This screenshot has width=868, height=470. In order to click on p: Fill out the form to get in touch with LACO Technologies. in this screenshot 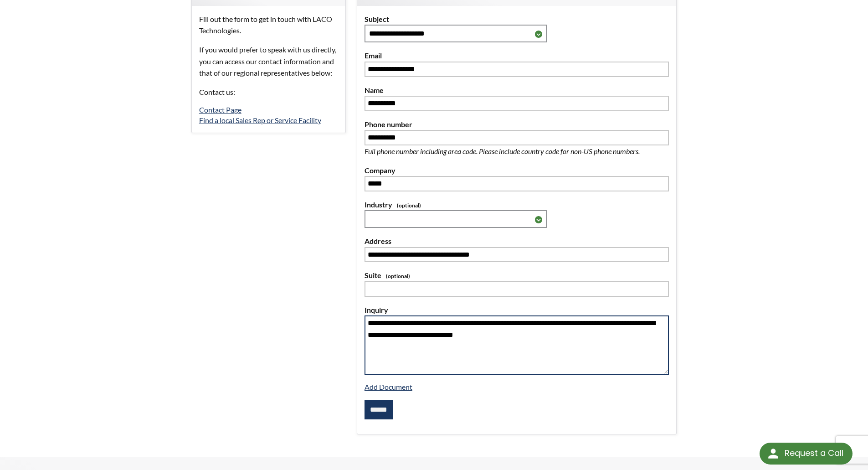, I will do `click(268, 25)`.